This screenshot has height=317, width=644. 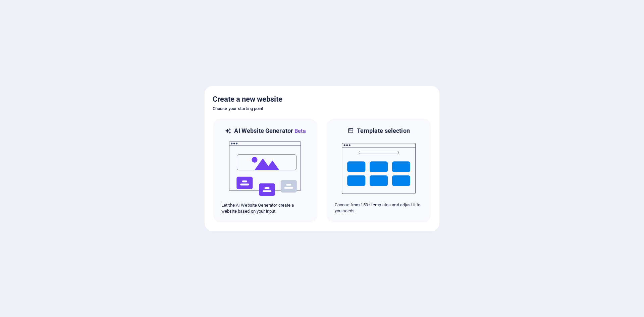 I want to click on p: Choose from 150+ templates and adjust it to you needs., so click(x=378, y=208).